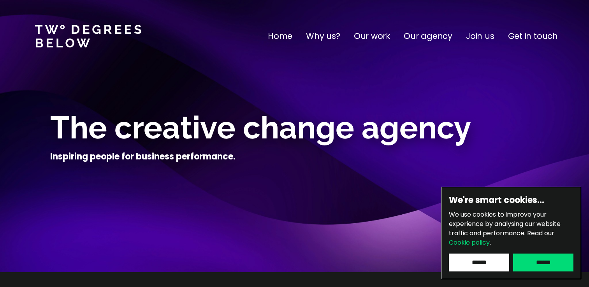 The width and height of the screenshot is (589, 287). What do you see at coordinates (428, 36) in the screenshot?
I see `p: Our agency` at bounding box center [428, 36].